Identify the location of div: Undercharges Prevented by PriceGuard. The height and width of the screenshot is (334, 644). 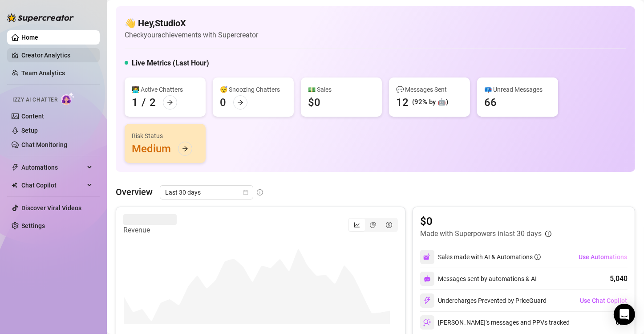
(483, 301).